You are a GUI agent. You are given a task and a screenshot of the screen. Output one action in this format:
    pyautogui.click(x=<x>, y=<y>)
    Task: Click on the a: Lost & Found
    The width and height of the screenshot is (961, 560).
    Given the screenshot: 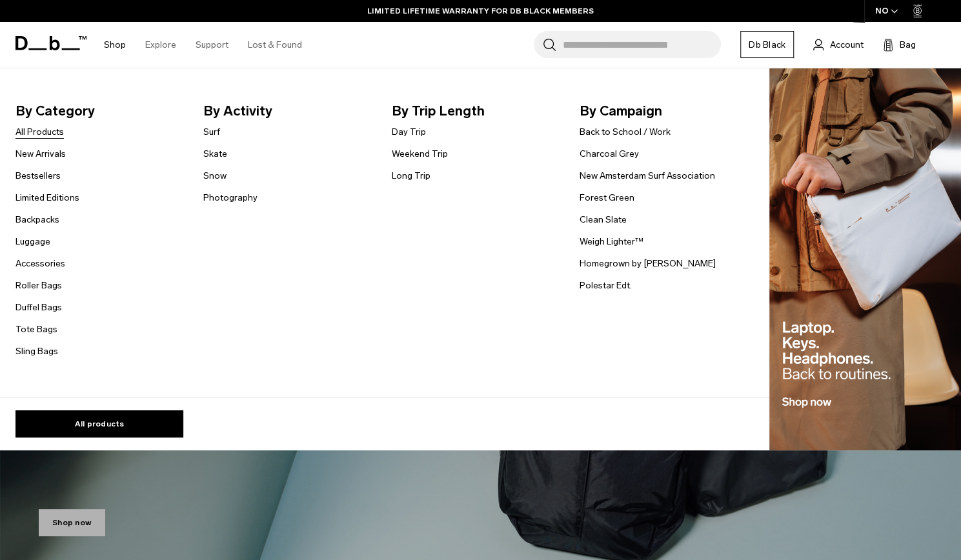 What is the action you would take?
    pyautogui.click(x=275, y=44)
    